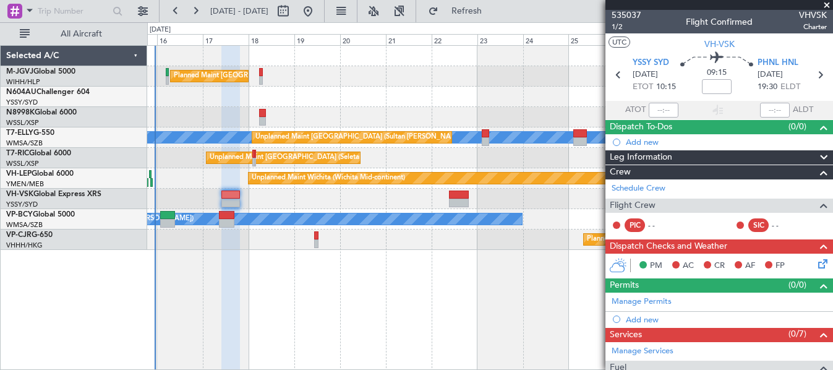  Describe the element at coordinates (328, 178) in the screenshot. I see `div: Unplanned Maint Wichita (Wichita Mid-continent)` at that location.